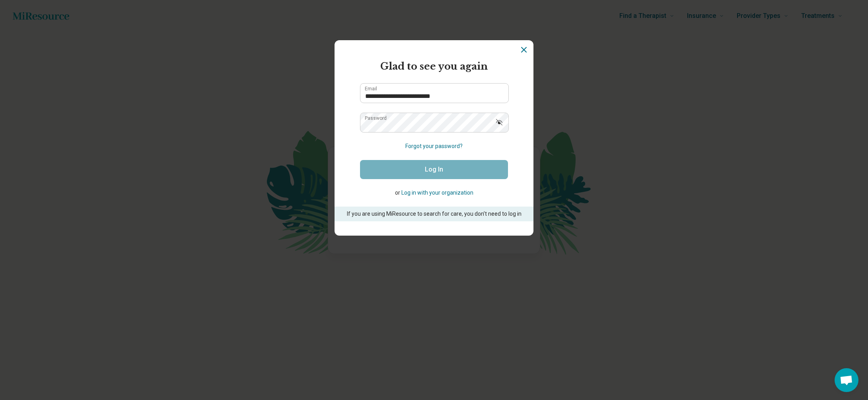 This screenshot has height=400, width=868. I want to click on button: Dismiss, so click(524, 50).